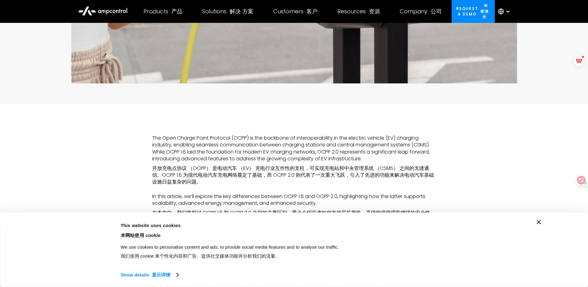 Image resolution: width=588 pixels, height=287 pixels. What do you see at coordinates (481, 229) in the screenshot?
I see `button: Okay 好` at bounding box center [481, 229].